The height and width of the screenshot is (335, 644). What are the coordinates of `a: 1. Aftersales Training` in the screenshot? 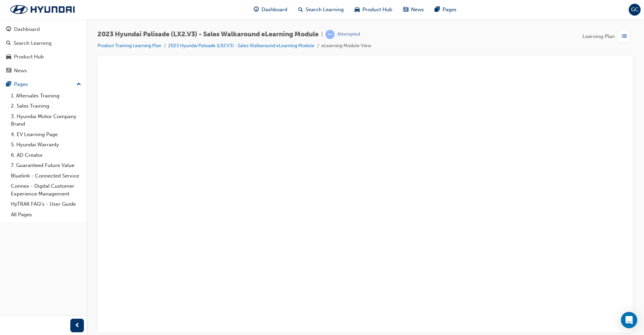 It's located at (46, 96).